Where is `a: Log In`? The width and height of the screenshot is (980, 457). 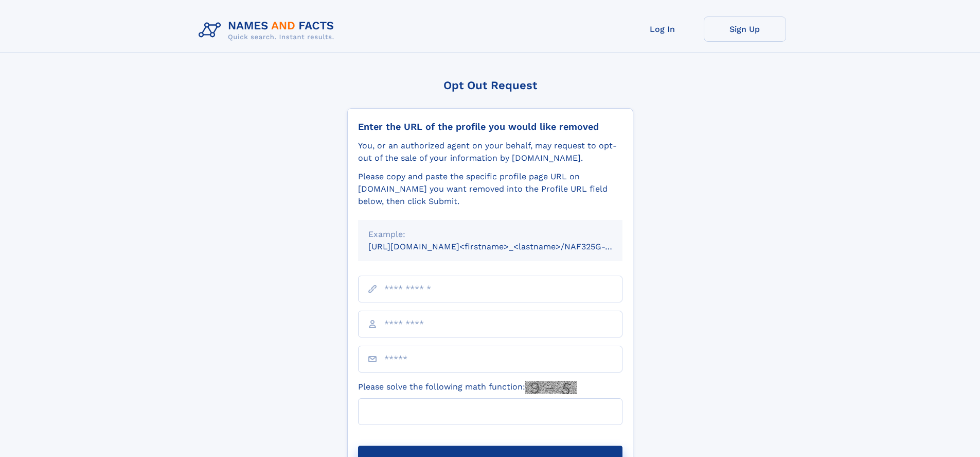
a: Log In is located at coordinates (663, 29).